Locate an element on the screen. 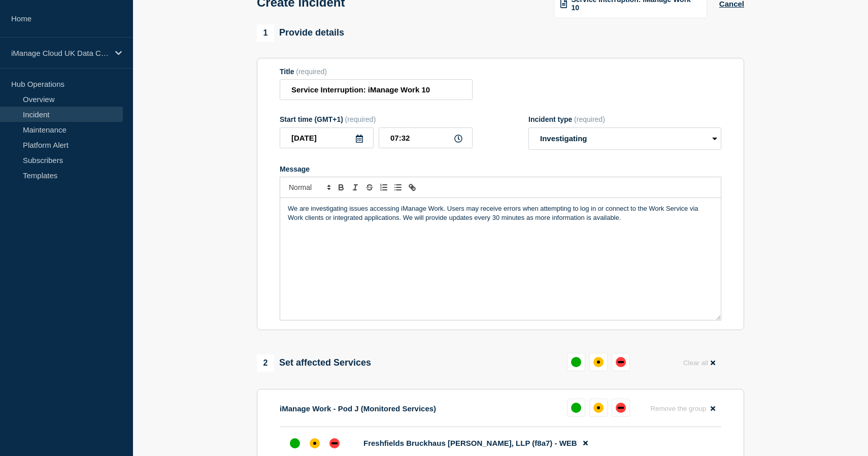 The image size is (868, 456). div: Start time (GMT+1) is located at coordinates (376, 119).